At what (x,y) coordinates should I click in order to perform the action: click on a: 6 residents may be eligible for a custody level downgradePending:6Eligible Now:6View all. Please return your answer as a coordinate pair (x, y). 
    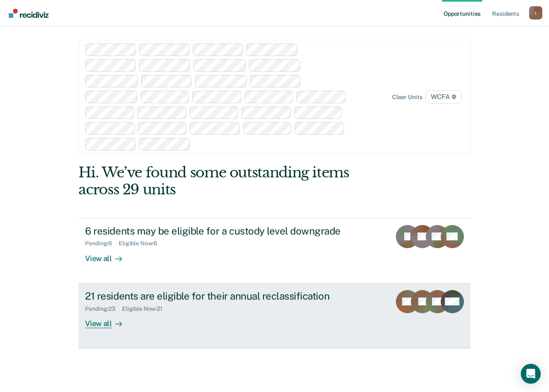
    Looking at the image, I should click on (274, 251).